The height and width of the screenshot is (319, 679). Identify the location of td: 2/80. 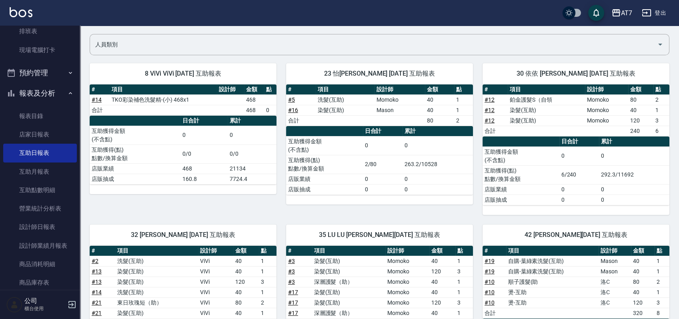
(383, 164).